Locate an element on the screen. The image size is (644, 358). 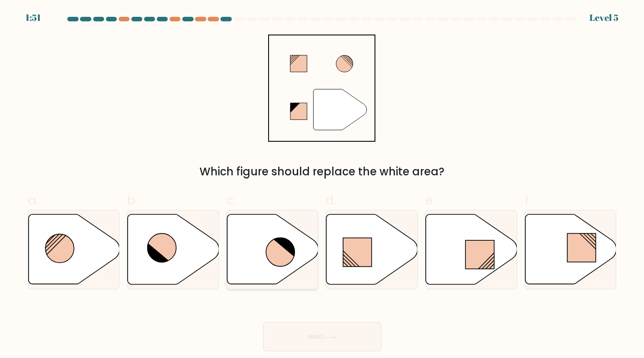
span: b. is located at coordinates (132, 200).